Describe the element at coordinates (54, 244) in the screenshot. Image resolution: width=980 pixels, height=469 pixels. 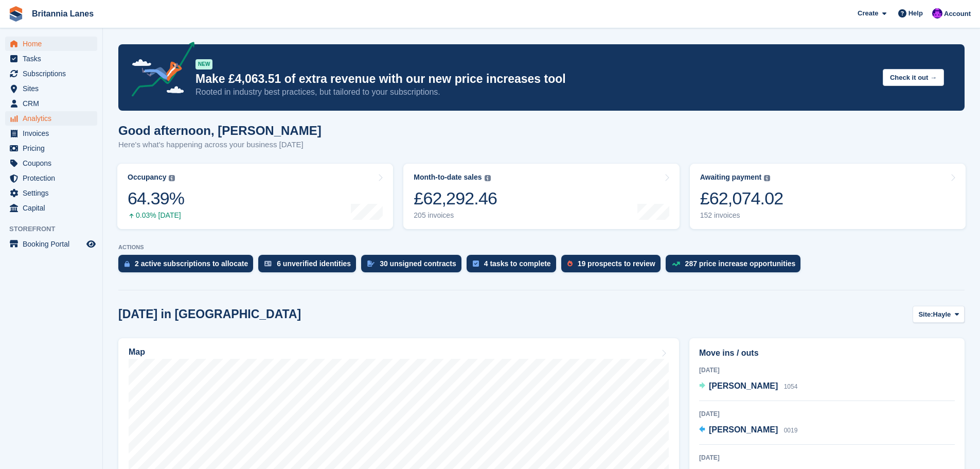
I see `span: Booking Portal` at that location.